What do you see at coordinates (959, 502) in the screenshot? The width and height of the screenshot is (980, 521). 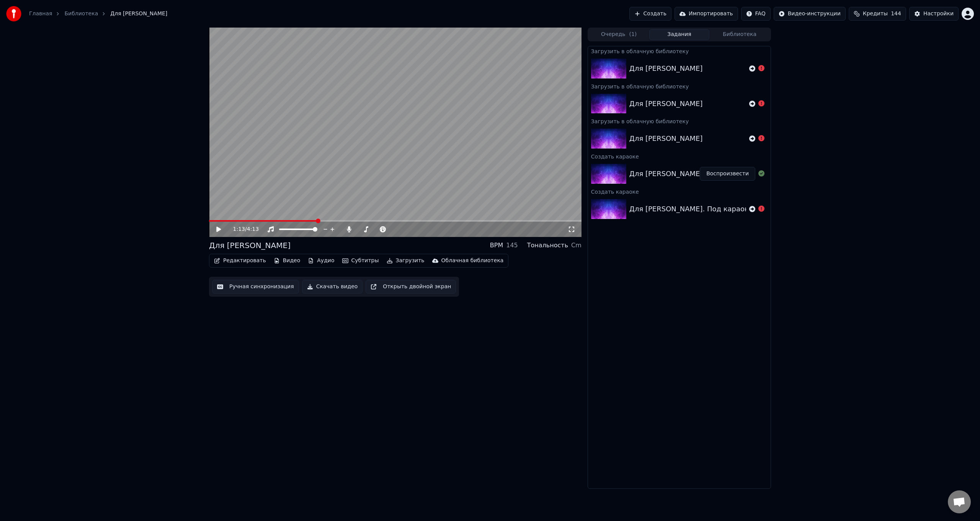 I see `a: Открытый чат` at bounding box center [959, 502].